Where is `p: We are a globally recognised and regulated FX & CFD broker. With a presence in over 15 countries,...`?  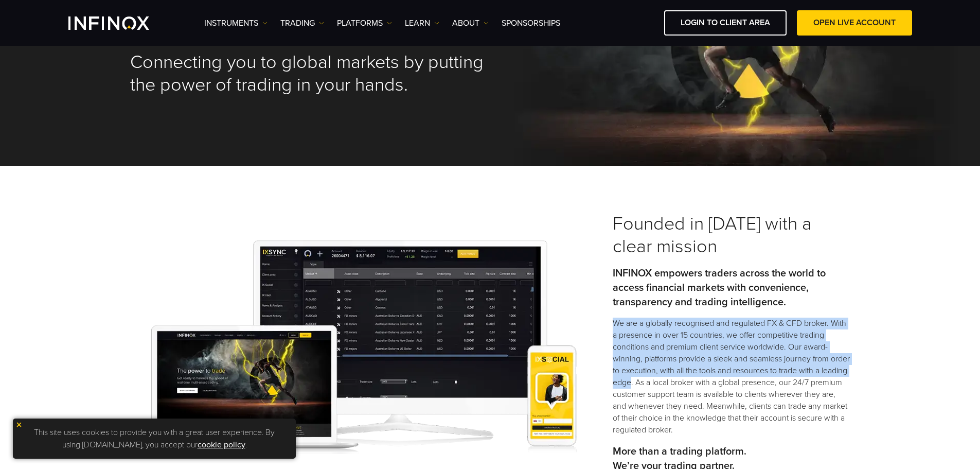
p: We are a globally recognised and regulated FX & CFD broker. With a presence in over 15 countries,... is located at coordinates (732, 377).